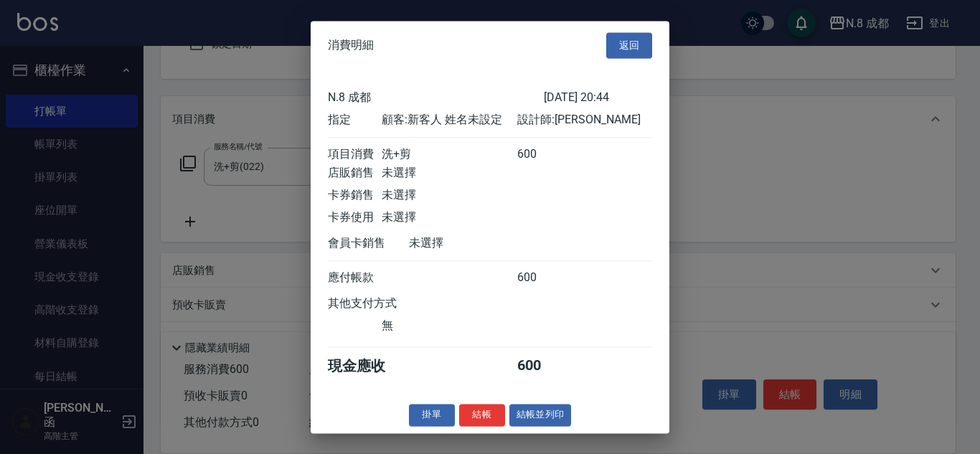 The image size is (980, 454). What do you see at coordinates (354, 173) in the screenshot?
I see `div: 店販銷售` at bounding box center [354, 173].